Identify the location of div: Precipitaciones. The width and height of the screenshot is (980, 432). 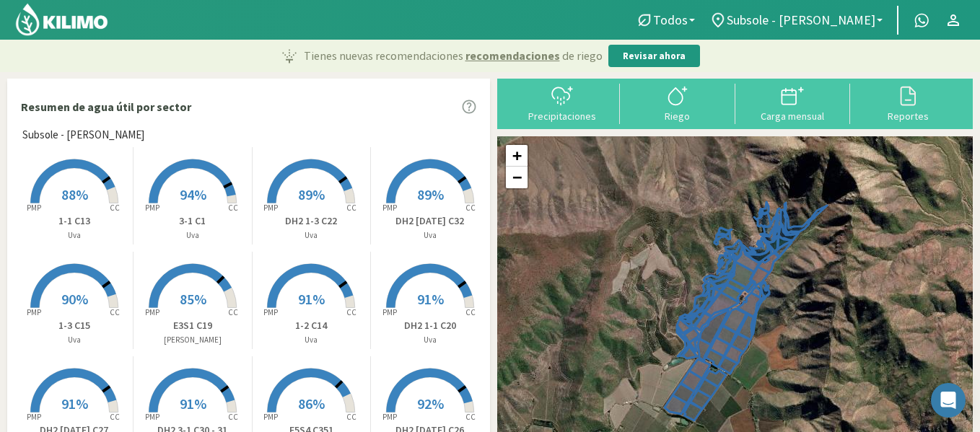
(562, 116).